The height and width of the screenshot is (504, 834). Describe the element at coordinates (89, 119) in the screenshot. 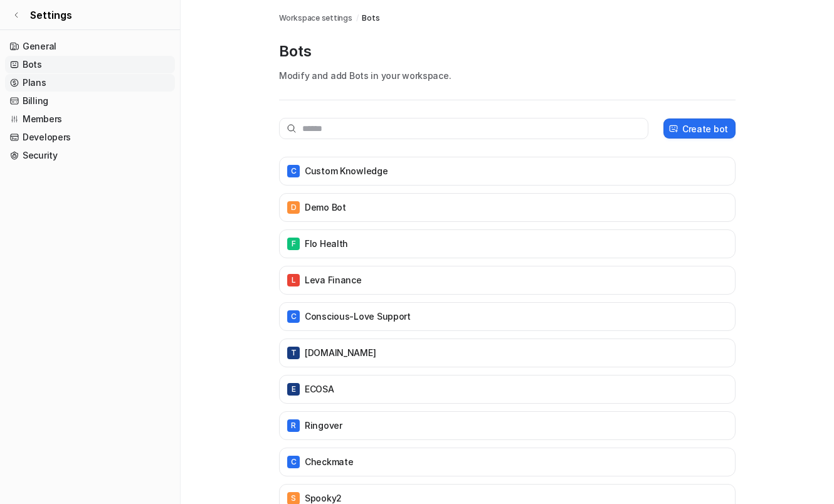

I see `a: Members` at that location.